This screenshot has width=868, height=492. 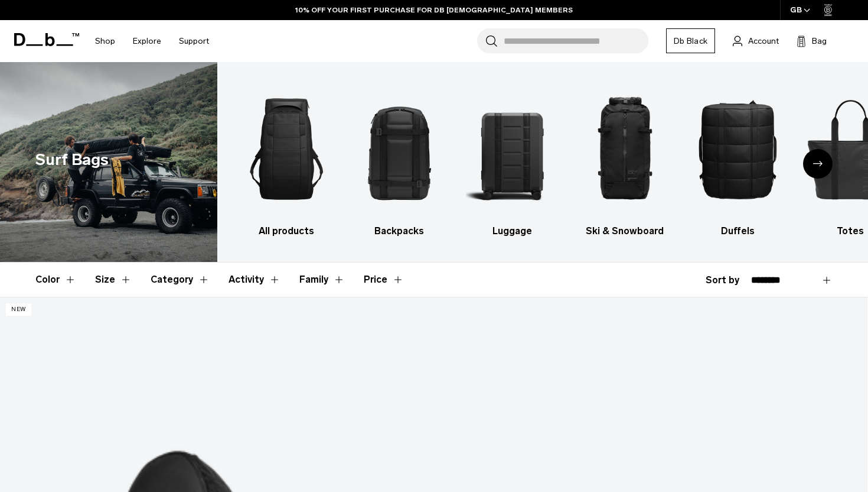 What do you see at coordinates (737, 231) in the screenshot?
I see `h3: Duffels` at bounding box center [737, 231].